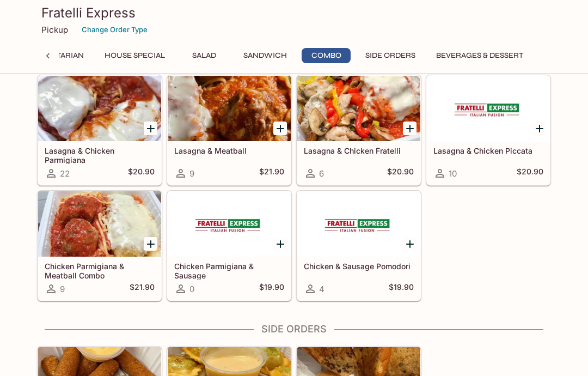 The image size is (588, 376). Describe the element at coordinates (488, 151) in the screenshot. I see `h5: Lasagna & Chicken Piccata` at that location.